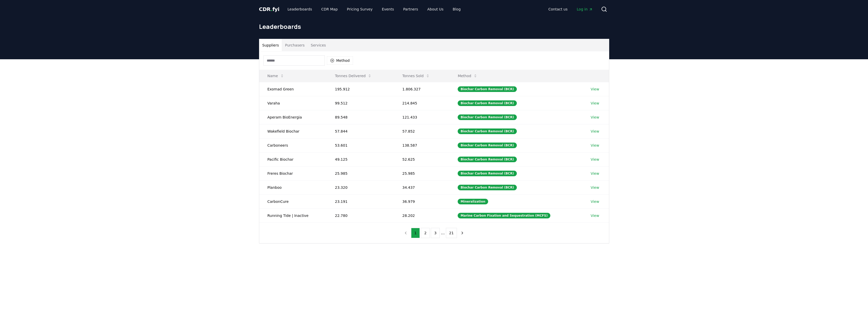  What do you see at coordinates (293, 173) in the screenshot?
I see `td: Freres Biochar` at bounding box center [293, 173].